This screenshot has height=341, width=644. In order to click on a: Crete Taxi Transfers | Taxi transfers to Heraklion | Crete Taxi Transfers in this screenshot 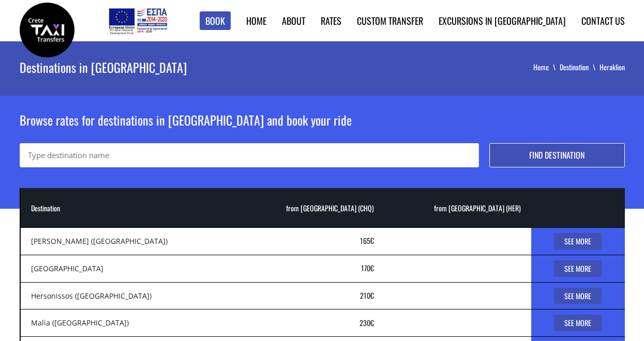, I will do `click(47, 28)`.